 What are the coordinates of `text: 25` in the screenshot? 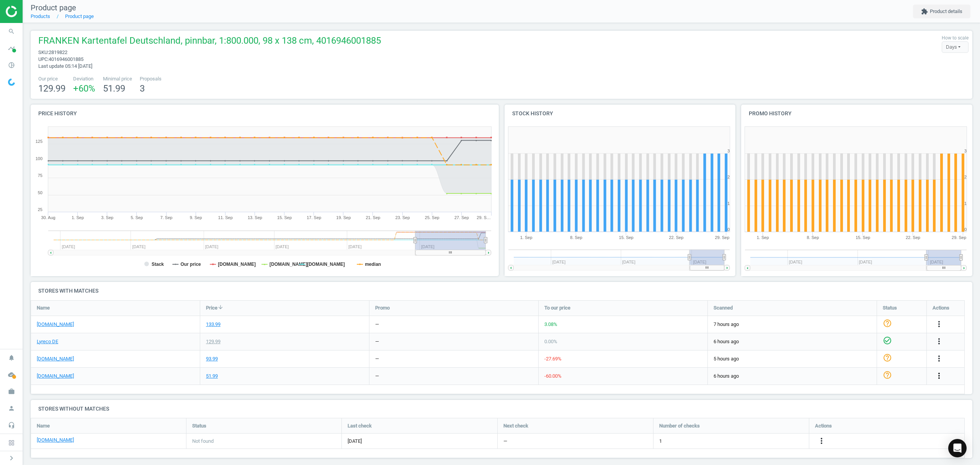 It's located at (40, 210).